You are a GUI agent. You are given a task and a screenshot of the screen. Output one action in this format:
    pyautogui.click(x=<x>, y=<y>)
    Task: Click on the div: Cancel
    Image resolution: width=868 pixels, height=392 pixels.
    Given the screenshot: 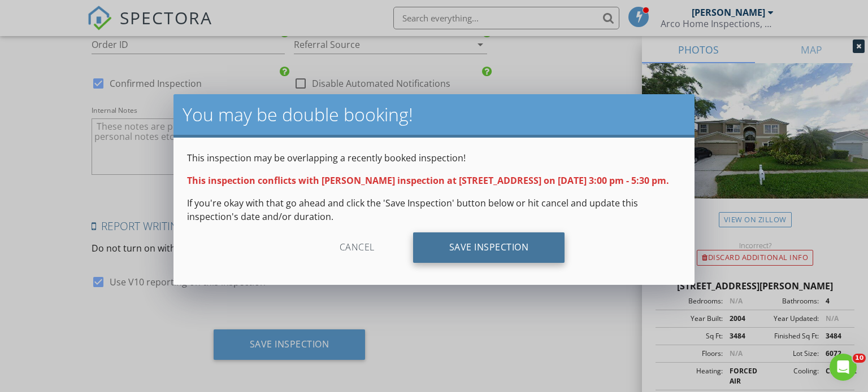 What is the action you would take?
    pyautogui.click(x=357, y=248)
    